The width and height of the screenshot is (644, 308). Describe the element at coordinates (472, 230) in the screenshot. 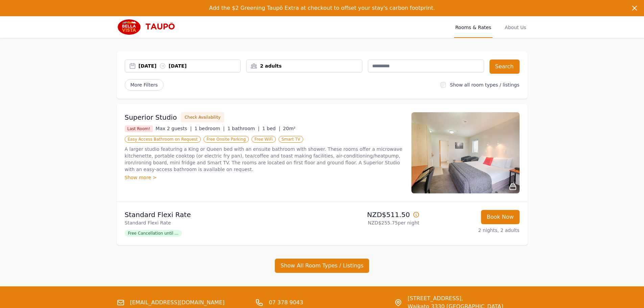

I see `p: 2 nights, 2 adults` at that location.